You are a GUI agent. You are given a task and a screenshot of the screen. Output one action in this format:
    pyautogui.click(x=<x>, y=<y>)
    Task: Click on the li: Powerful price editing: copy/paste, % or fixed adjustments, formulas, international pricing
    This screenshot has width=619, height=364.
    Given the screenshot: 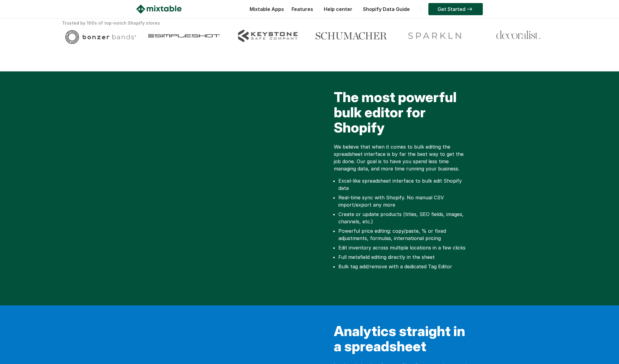 What is the action you would take?
    pyautogui.click(x=404, y=235)
    